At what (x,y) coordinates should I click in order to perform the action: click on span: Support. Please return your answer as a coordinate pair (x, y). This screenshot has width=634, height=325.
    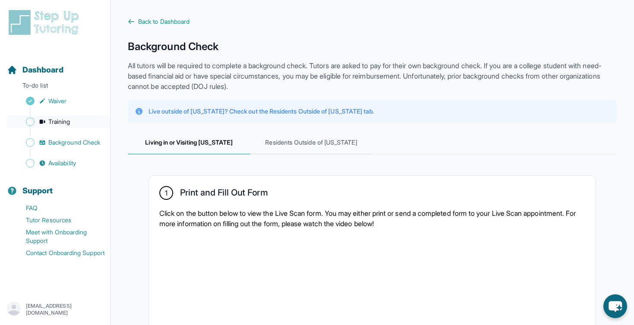
    Looking at the image, I should click on (38, 191).